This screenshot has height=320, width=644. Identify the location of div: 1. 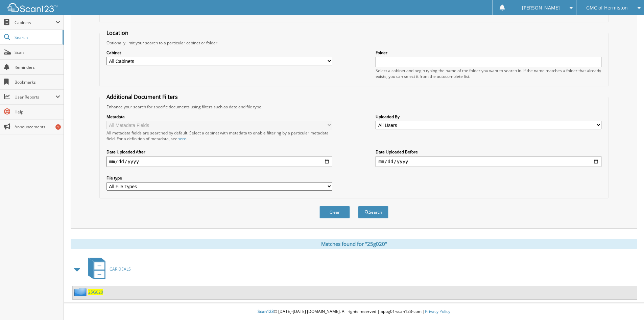
(58, 127).